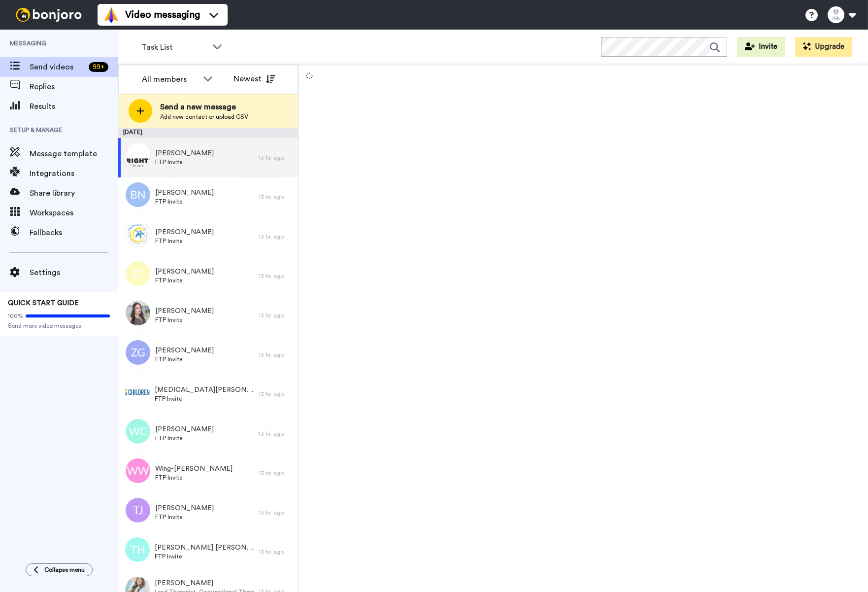 This screenshot has height=592, width=868. Describe the element at coordinates (74, 233) in the screenshot. I see `span: Fallbacks` at that location.